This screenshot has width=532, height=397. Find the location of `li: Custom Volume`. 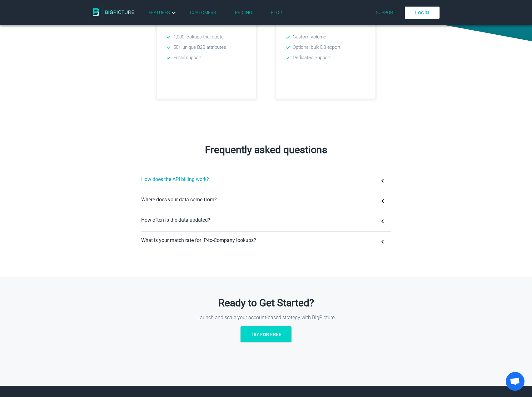

li: Custom Volume is located at coordinates (325, 37).